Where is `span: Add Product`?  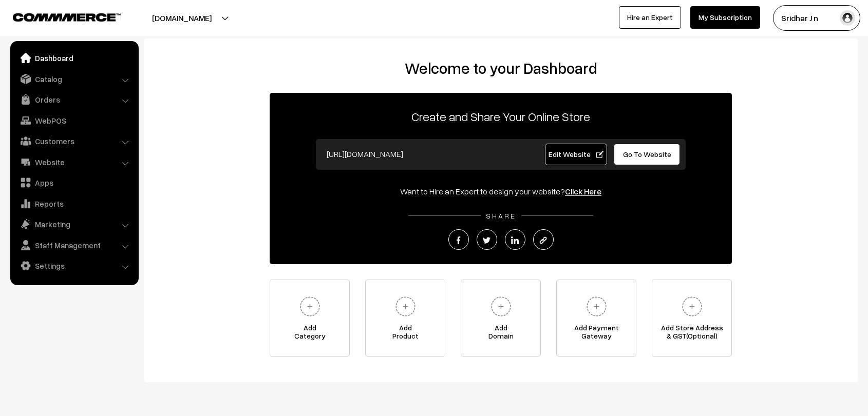 span: Add Product is located at coordinates (405, 334).